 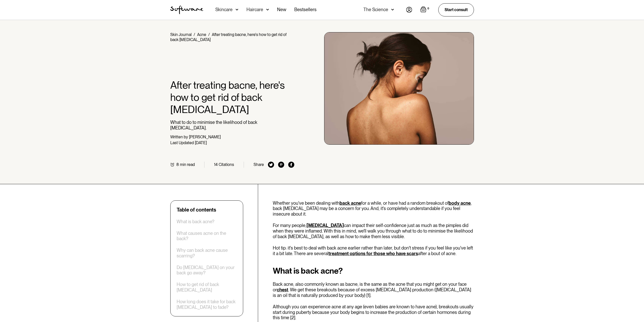 What do you see at coordinates (373, 209) in the screenshot?
I see `p: Whether you've been dealing with for a while, or have had a random breakout of , back [MEDICAL_DA...` at bounding box center [373, 209].